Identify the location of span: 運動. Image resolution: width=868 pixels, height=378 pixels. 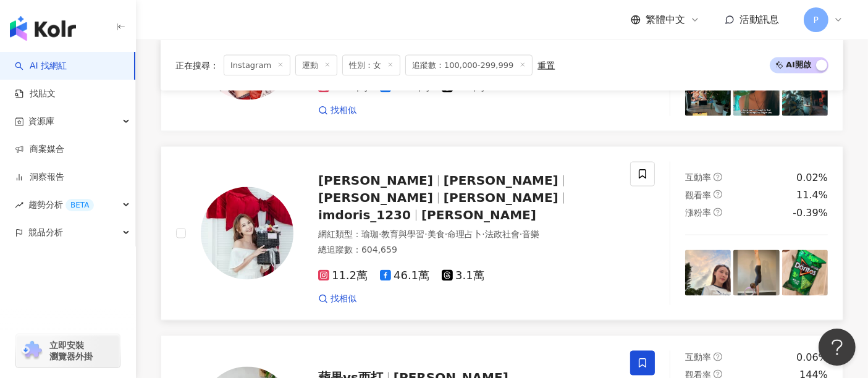
(316, 65).